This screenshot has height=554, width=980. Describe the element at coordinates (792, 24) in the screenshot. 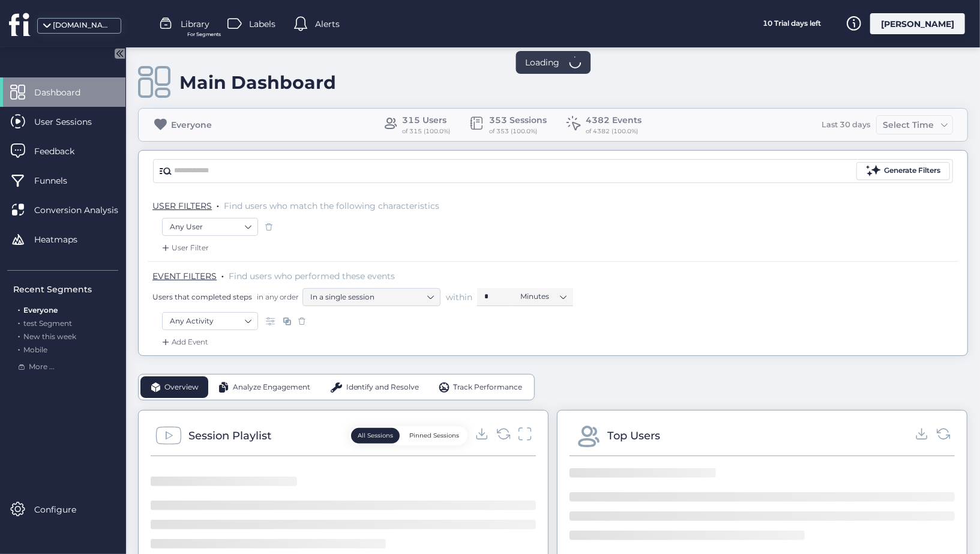

I see `div: 10 Trial days left` at that location.